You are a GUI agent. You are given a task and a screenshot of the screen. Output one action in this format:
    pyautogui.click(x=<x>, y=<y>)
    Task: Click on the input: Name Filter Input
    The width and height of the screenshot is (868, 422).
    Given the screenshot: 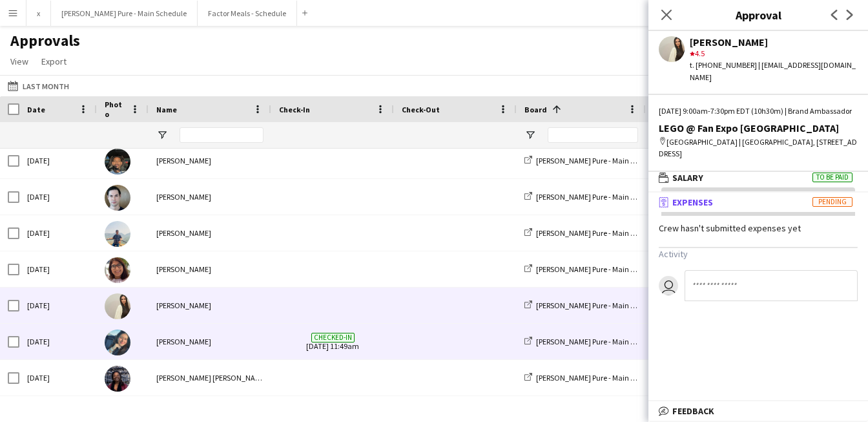 What is the action you would take?
    pyautogui.click(x=221, y=135)
    